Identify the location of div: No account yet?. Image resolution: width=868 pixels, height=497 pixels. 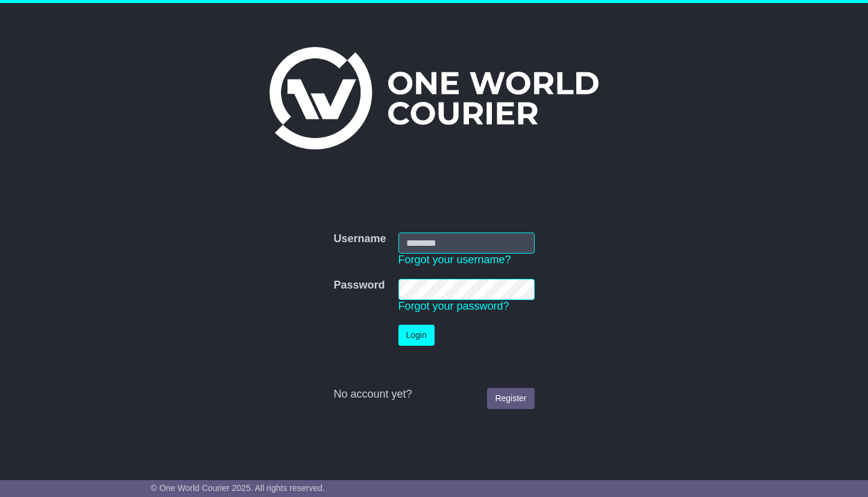
(433, 395).